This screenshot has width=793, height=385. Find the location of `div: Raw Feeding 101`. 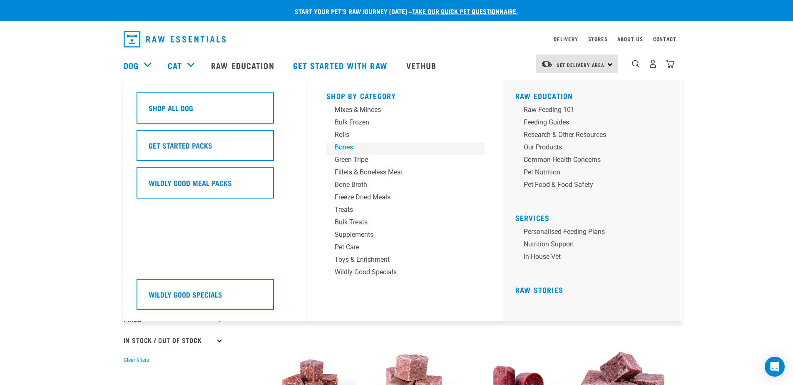

div: Raw Feeding 101 is located at coordinates (589, 110).